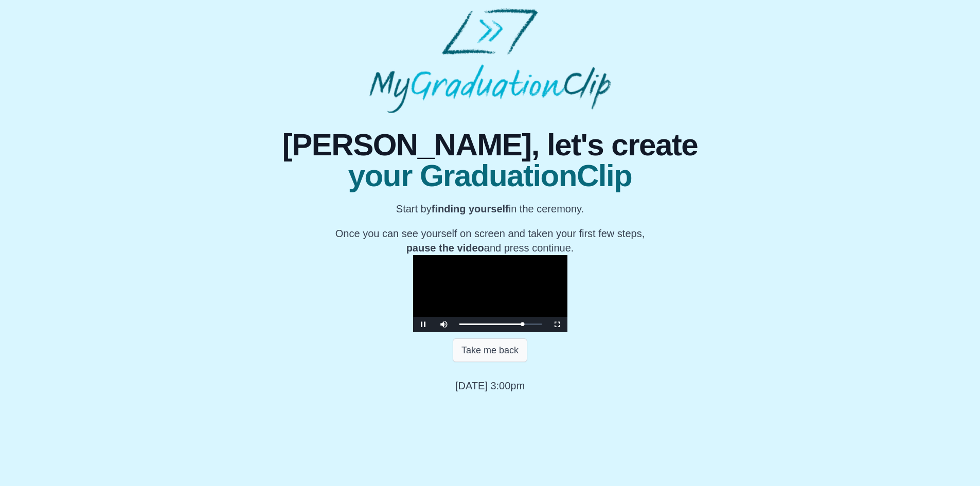 Image resolution: width=980 pixels, height=486 pixels. What do you see at coordinates (557, 324) in the screenshot?
I see `button: Fullscreen` at bounding box center [557, 324].